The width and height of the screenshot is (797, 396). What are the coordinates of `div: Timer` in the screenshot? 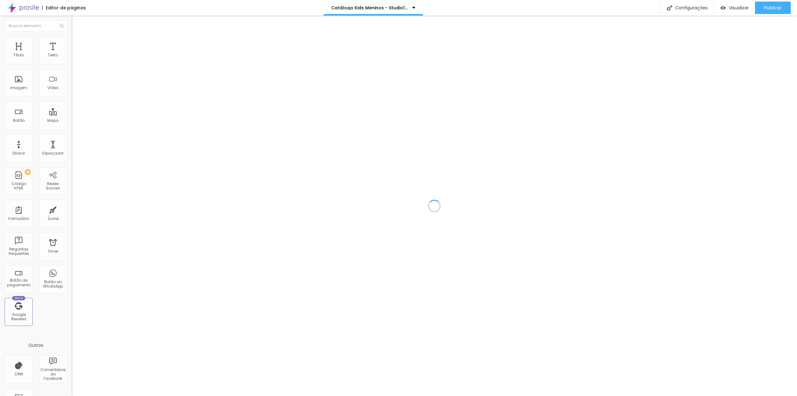 It's located at (53, 251).